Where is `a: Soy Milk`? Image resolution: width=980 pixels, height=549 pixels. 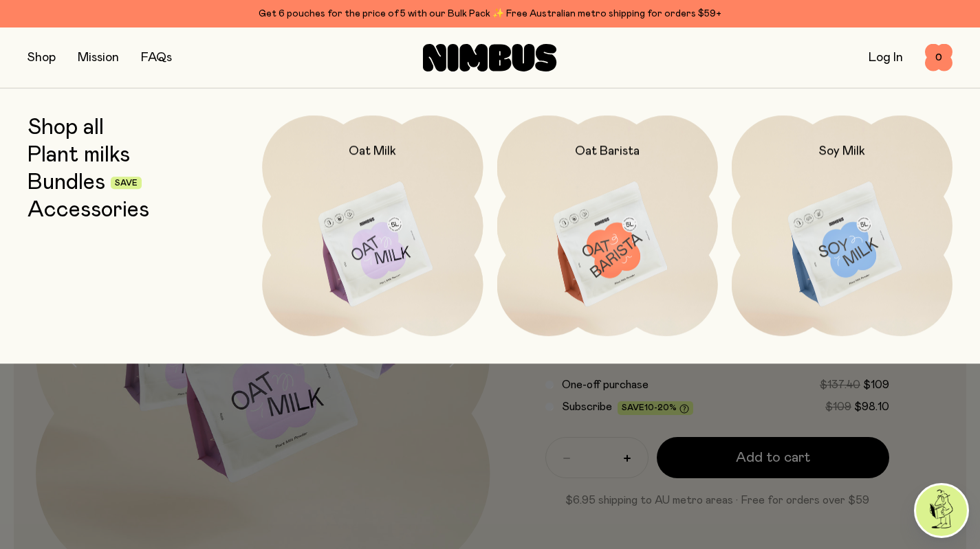 a: Soy Milk is located at coordinates (842, 226).